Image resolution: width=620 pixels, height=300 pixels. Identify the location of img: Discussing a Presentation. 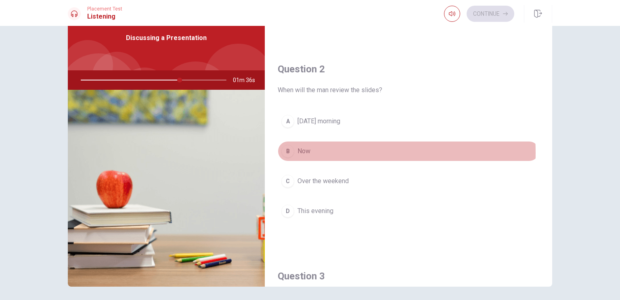
(166, 188).